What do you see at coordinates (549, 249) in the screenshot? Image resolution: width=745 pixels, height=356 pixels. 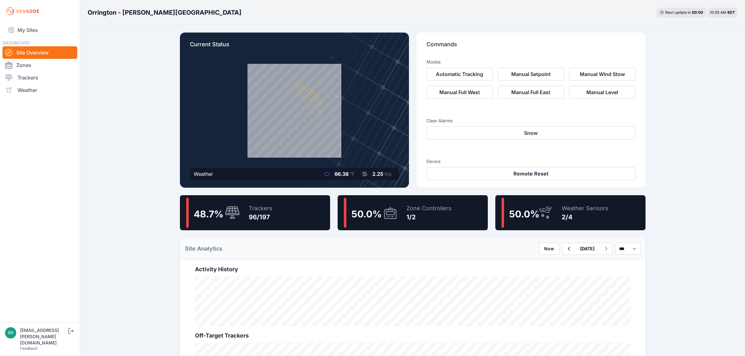 I see `button: Now` at bounding box center [549, 249].